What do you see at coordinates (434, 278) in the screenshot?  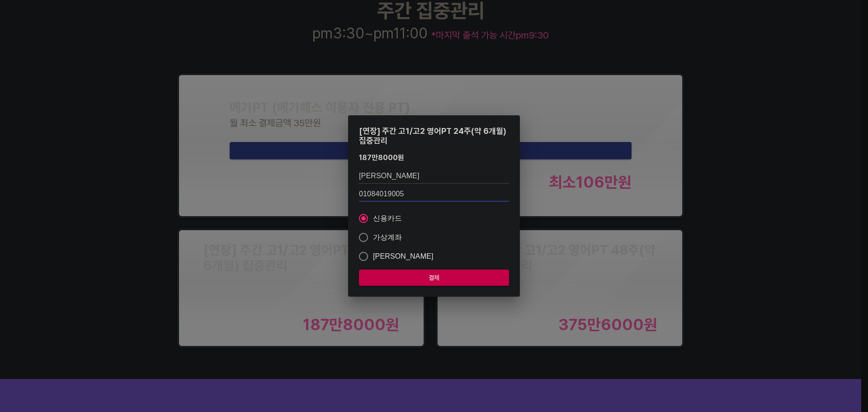 I see `span: 결제` at bounding box center [434, 278].